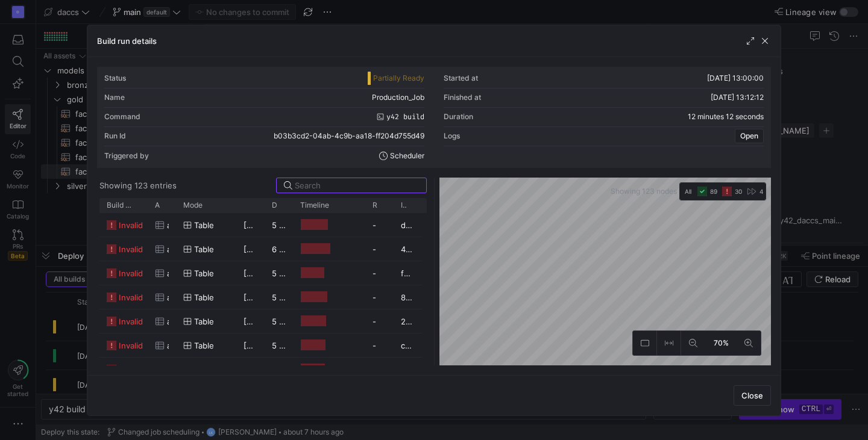 This screenshot has width=868, height=440. I want to click on button: Open, so click(750, 136).